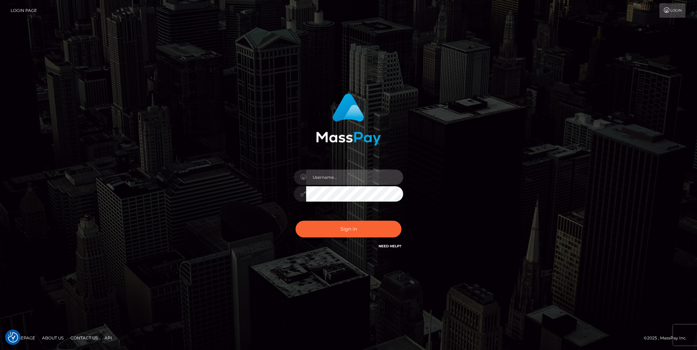 This screenshot has width=697, height=350. What do you see at coordinates (348, 120) in the screenshot?
I see `img: MassPay Login` at bounding box center [348, 120].